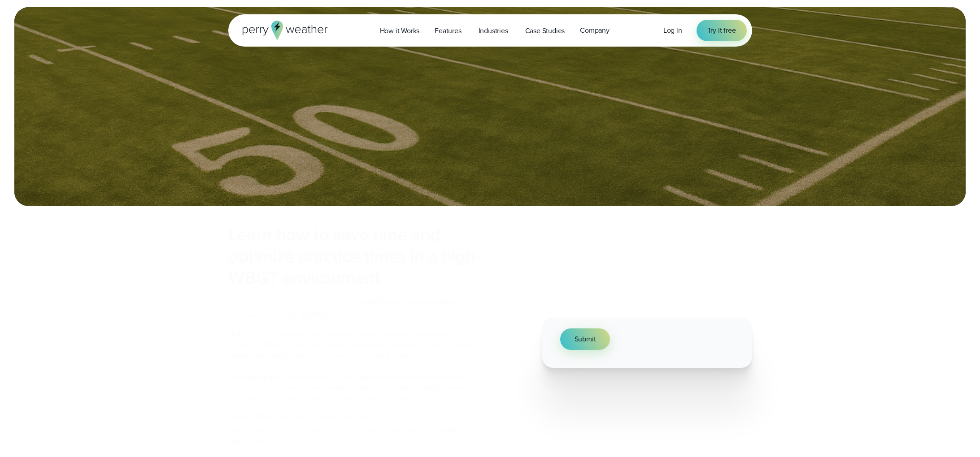 Image resolution: width=980 pixels, height=457 pixels. I want to click on a: Log in, so click(673, 31).